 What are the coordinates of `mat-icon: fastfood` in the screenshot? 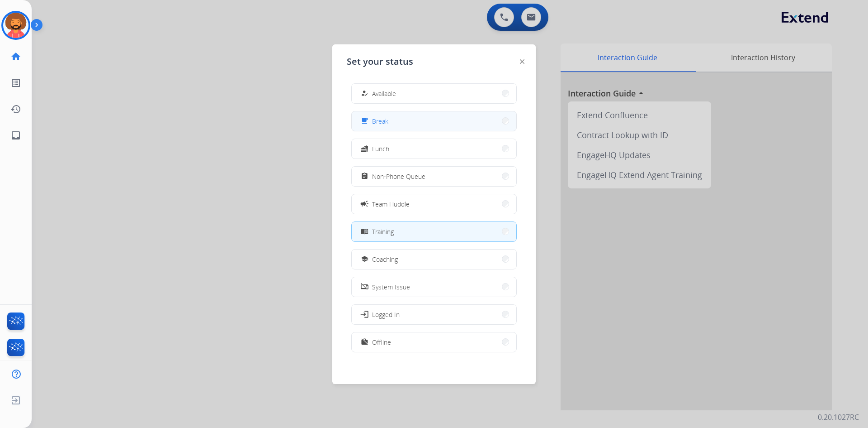 It's located at (365, 149).